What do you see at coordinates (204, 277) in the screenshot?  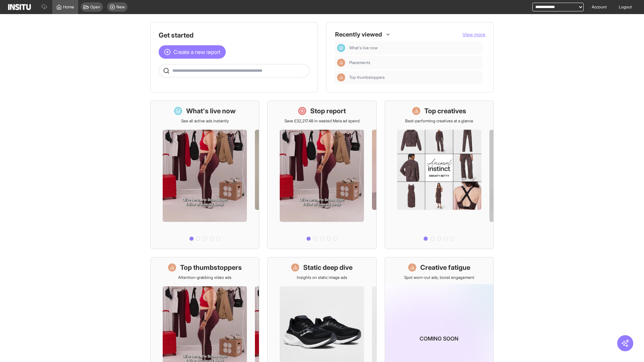 I see `p: Attention-grabbing video ads` at bounding box center [204, 277].